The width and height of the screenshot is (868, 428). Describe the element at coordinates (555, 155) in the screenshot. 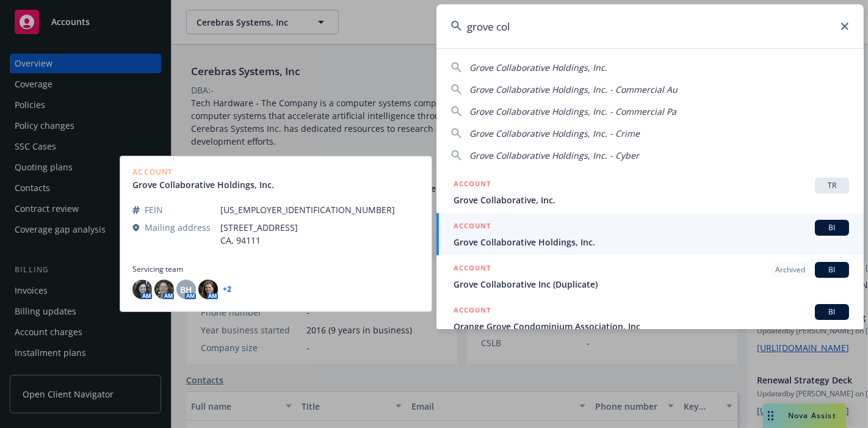

I see `span: Grove Collaborative Holdings, Inc. - Cyber` at that location.